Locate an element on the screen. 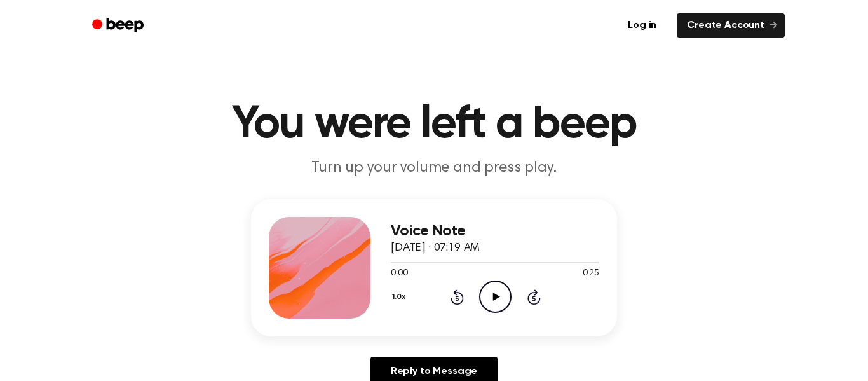 The image size is (868, 381). a: Beep is located at coordinates (118, 25).